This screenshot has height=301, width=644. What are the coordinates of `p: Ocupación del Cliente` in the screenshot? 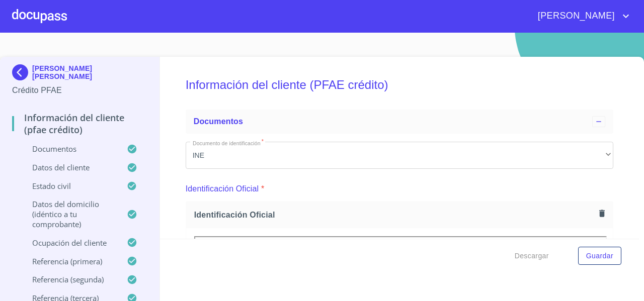 It's located at (69, 243).